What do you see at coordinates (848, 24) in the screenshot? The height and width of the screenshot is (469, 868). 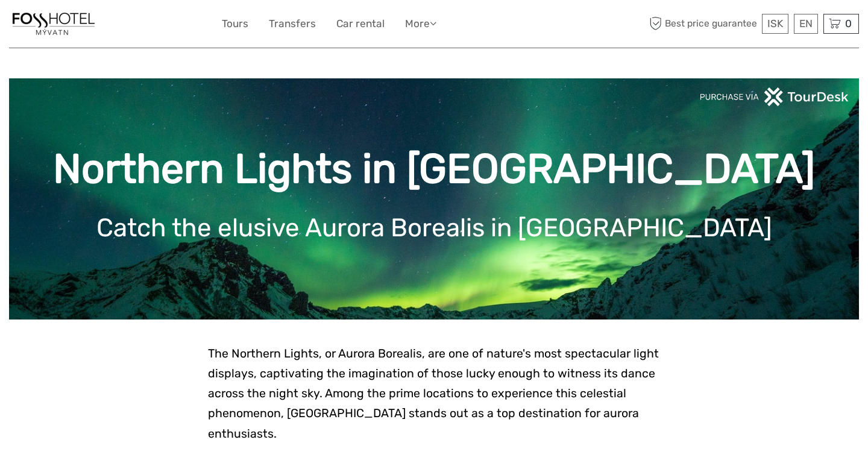 I see `span: 0` at bounding box center [848, 24].